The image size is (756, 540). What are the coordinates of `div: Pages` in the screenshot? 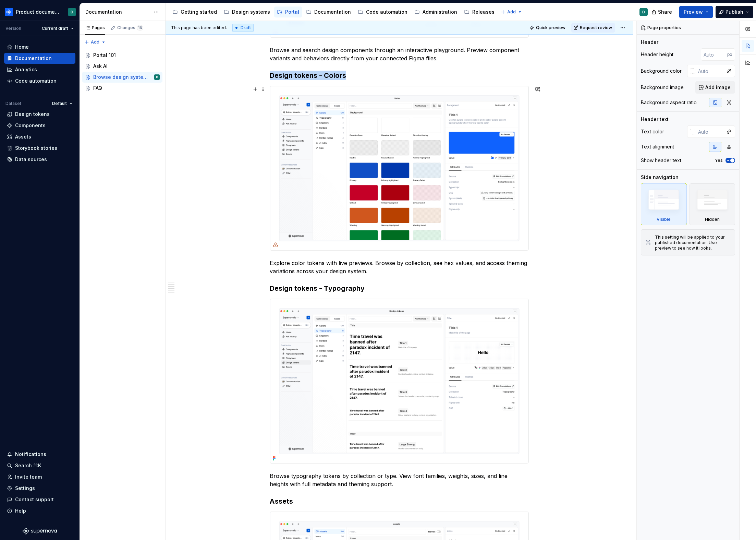 It's located at (95, 27).